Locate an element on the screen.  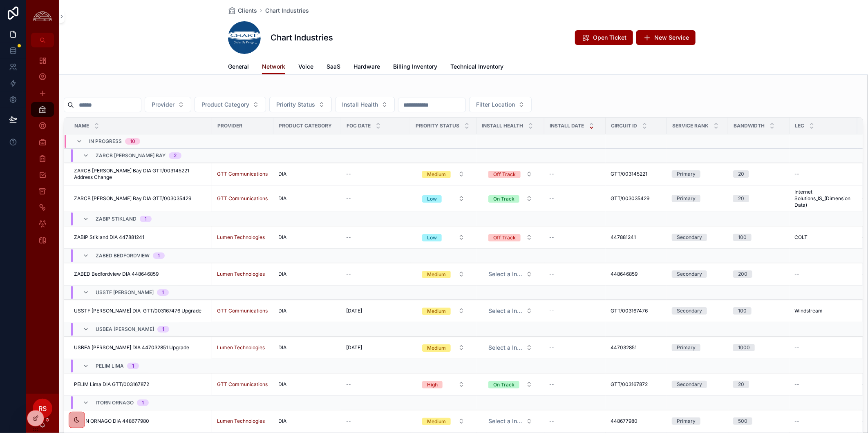
a: COLT is located at coordinates (823, 237).